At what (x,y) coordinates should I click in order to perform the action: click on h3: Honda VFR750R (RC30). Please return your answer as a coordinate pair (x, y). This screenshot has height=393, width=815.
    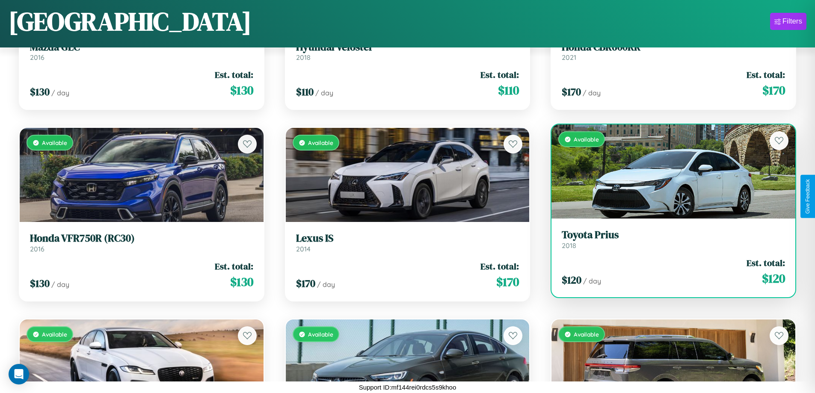
    Looking at the image, I should click on (142, 238).